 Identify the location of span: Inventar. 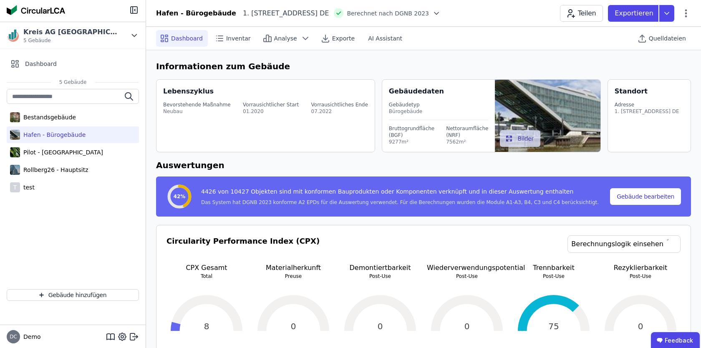
(238, 38).